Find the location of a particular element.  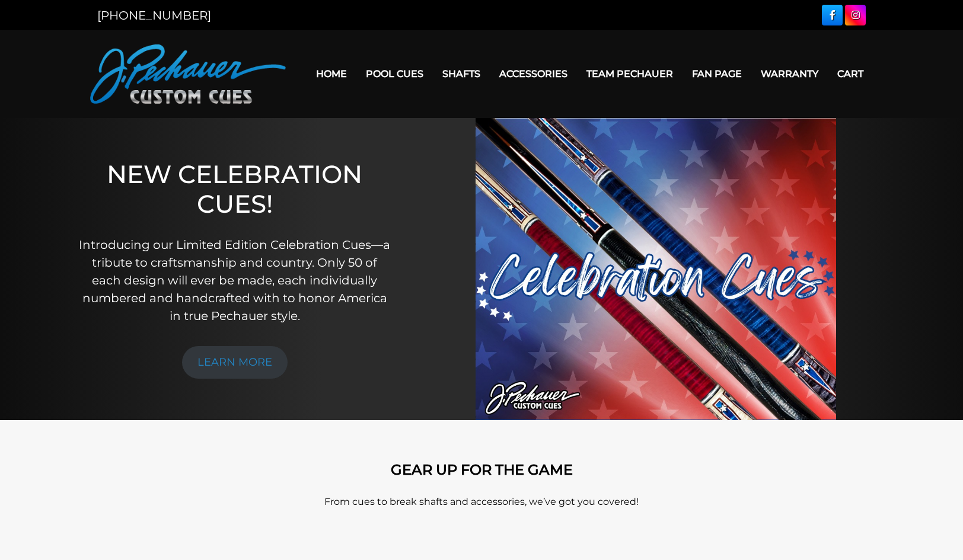

p: Introducing our Limited Edition Celebration Cues—a tribute to craftsmanship and country. Only 50 ... is located at coordinates (235, 280).